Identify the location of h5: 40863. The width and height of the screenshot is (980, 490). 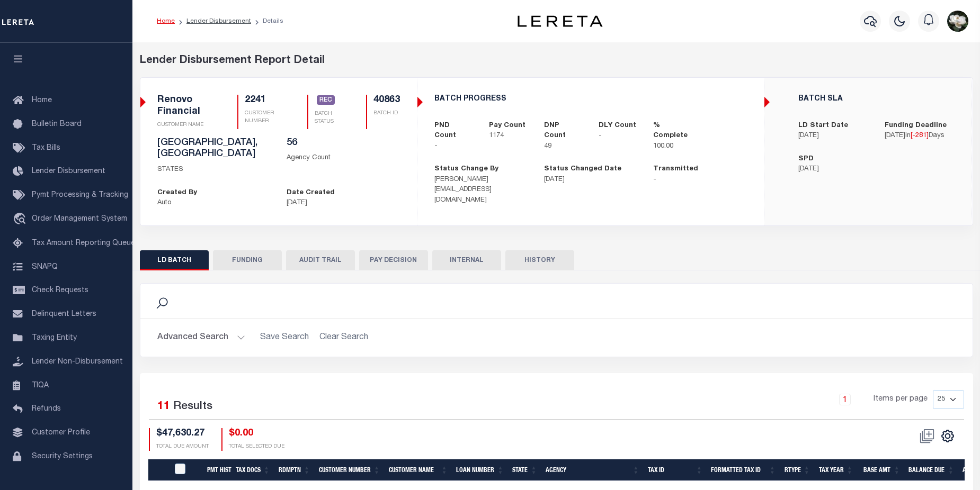
(386, 100).